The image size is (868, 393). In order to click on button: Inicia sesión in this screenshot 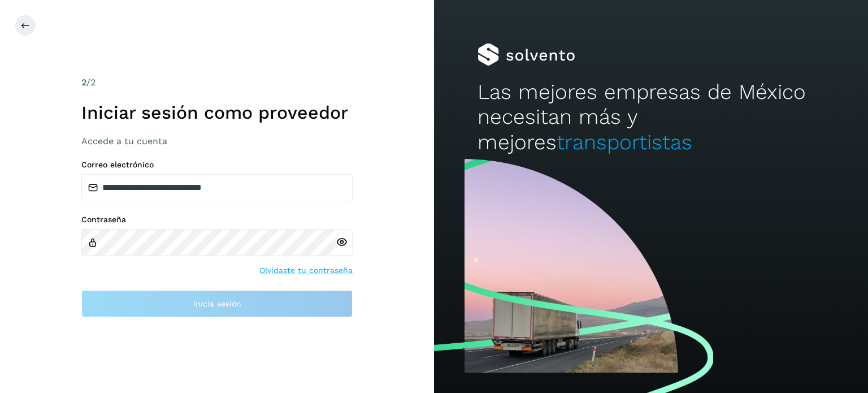, I will do `click(217, 303)`.